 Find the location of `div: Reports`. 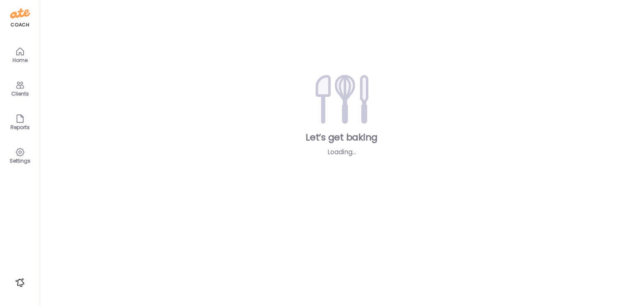

div: Reports is located at coordinates (20, 127).